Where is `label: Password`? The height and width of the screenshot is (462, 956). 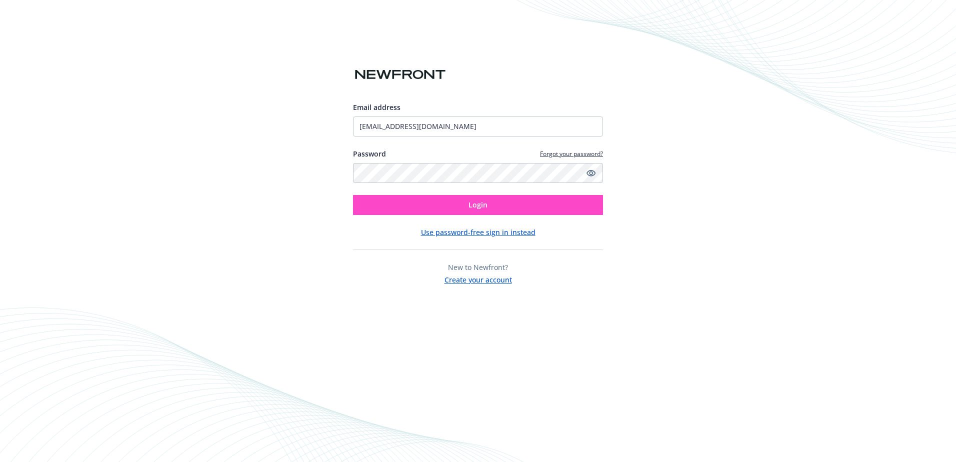
label: Password is located at coordinates (370, 154).